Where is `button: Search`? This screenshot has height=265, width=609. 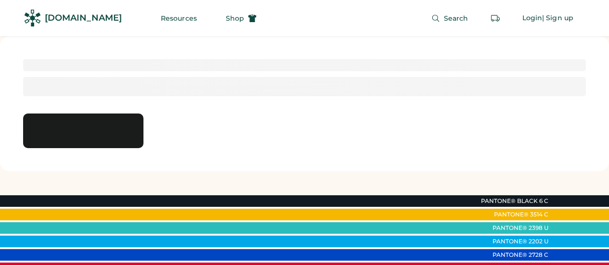
button: Search is located at coordinates (450, 18).